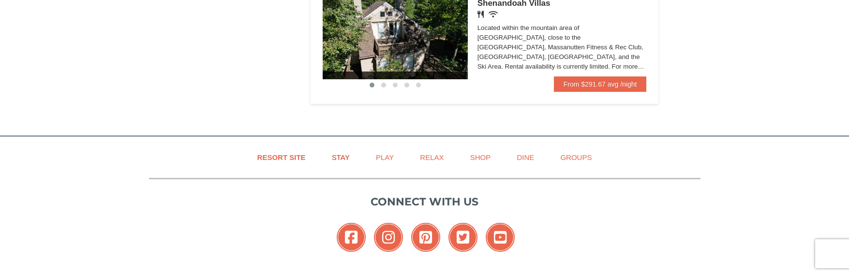 The height and width of the screenshot is (275, 849). I want to click on i: Restaurant, so click(481, 14).